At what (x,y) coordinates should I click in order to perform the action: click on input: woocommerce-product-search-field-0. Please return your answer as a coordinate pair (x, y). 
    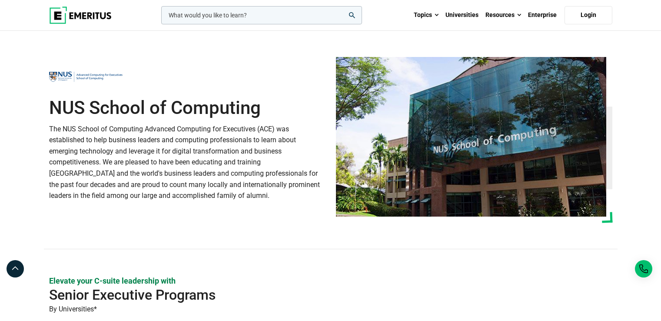
    Looking at the image, I should click on (262, 15).